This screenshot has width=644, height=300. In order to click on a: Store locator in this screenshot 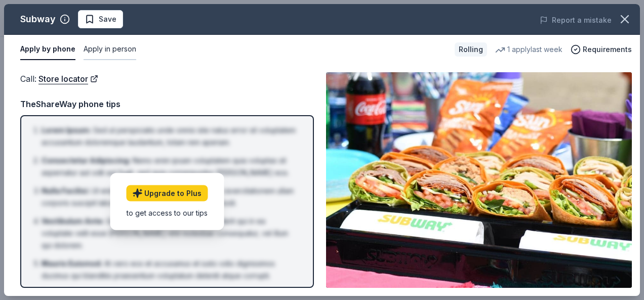, I will do `click(69, 79)`.